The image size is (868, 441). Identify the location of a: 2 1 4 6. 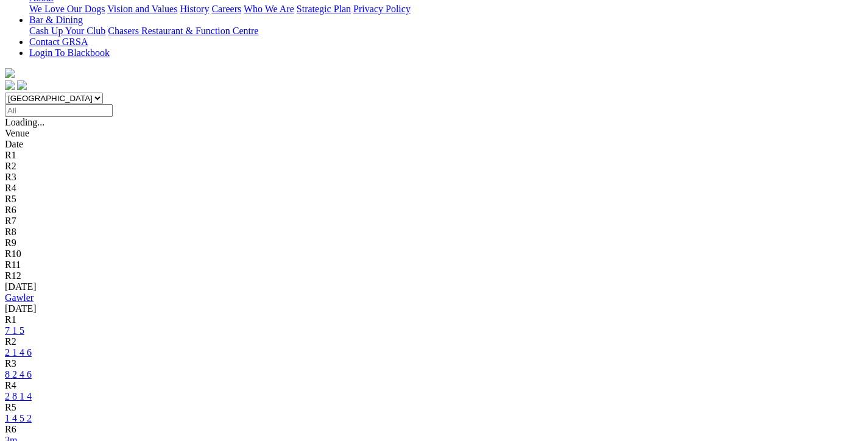
(19, 352).